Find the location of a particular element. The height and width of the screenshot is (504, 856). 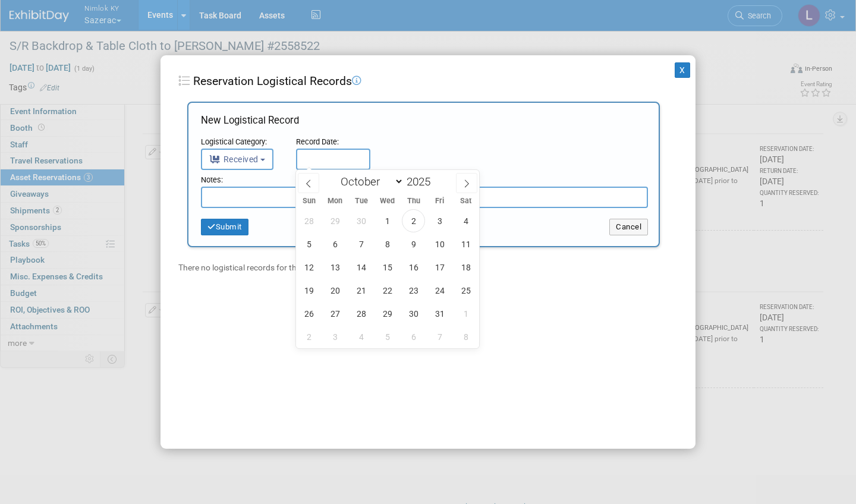

div: Notes: is located at coordinates (425, 180).